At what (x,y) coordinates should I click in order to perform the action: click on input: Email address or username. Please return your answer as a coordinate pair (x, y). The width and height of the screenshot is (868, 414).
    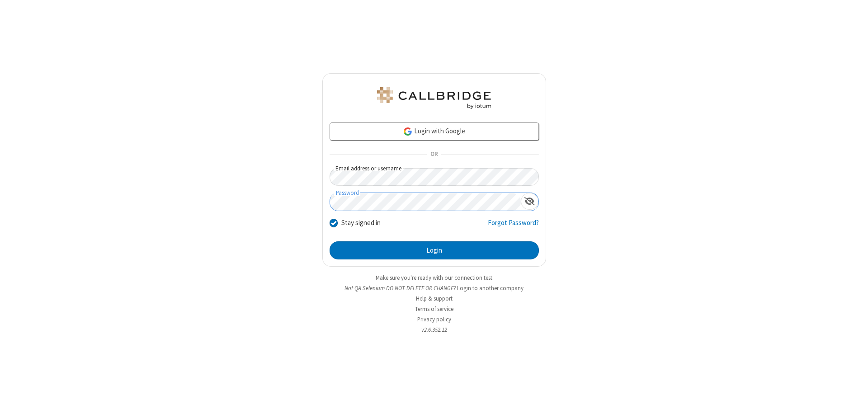
    Looking at the image, I should click on (434, 177).